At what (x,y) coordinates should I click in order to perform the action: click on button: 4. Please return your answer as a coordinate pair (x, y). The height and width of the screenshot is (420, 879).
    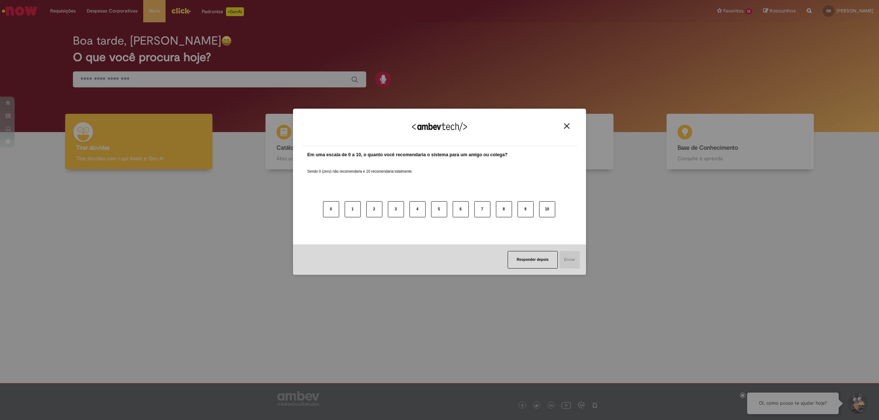
    Looking at the image, I should click on (417, 209).